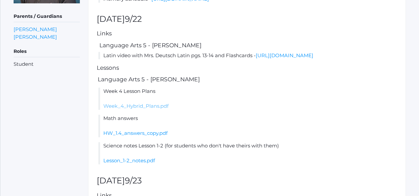  I want to click on span: 9/23, so click(133, 181).